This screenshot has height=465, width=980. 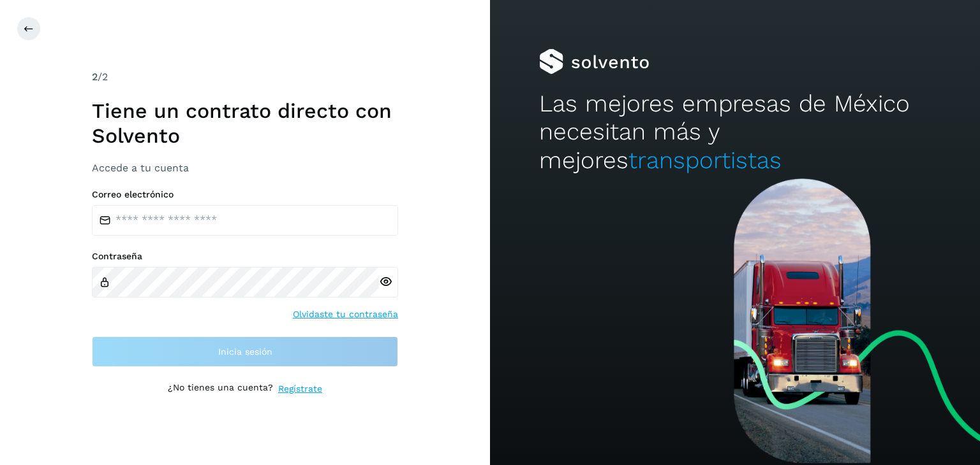 I want to click on a: Regístrate, so click(x=300, y=389).